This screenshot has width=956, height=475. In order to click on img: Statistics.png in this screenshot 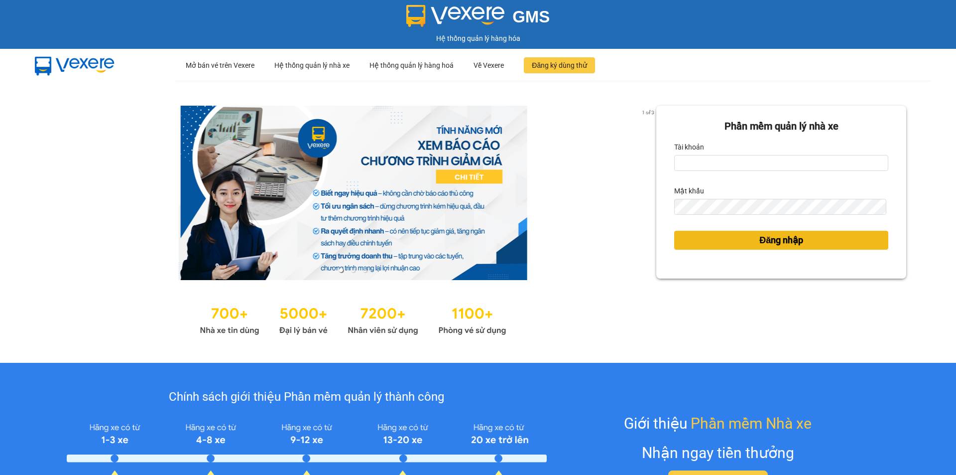, I will do `click(353, 319)`.